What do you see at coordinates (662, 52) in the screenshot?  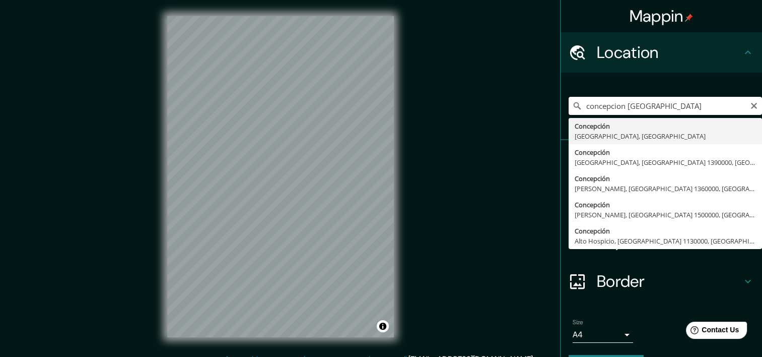 I see `div: Location` at bounding box center [662, 52].